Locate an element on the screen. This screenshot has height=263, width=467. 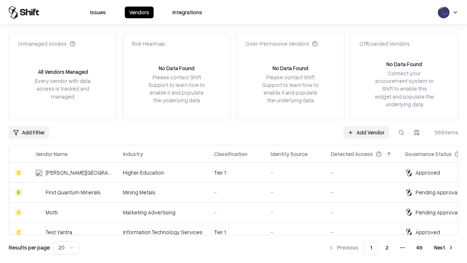
button: Next is located at coordinates (444, 247).